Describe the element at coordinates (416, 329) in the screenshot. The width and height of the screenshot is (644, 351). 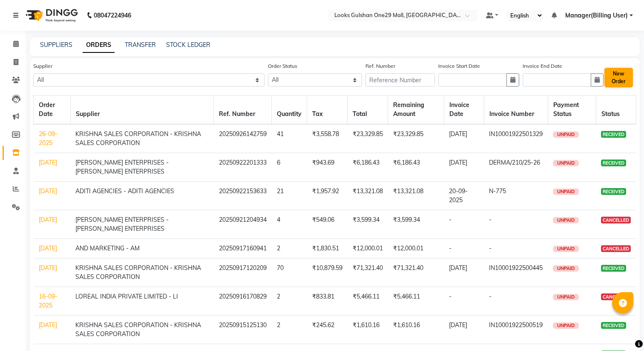
I see `td: ₹1,610.16` at that location.